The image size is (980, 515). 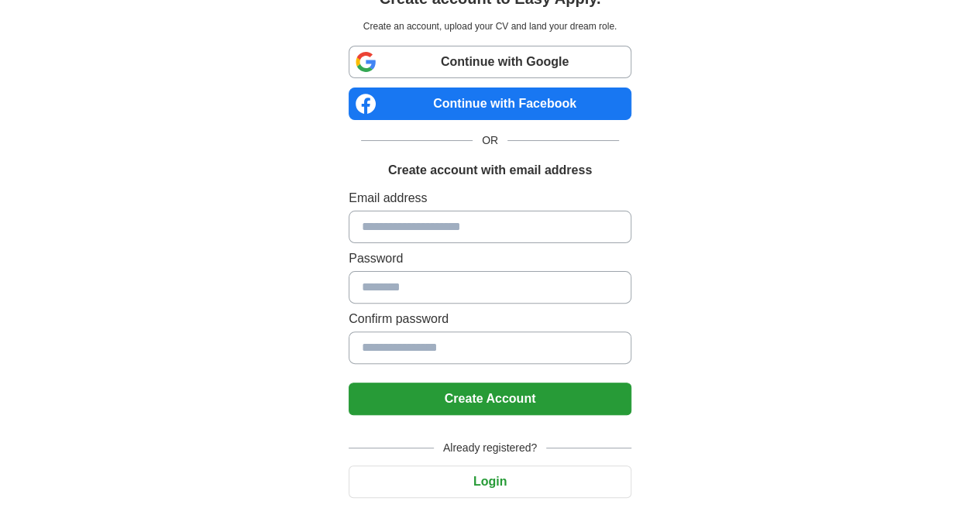 I want to click on span: OR, so click(x=490, y=140).